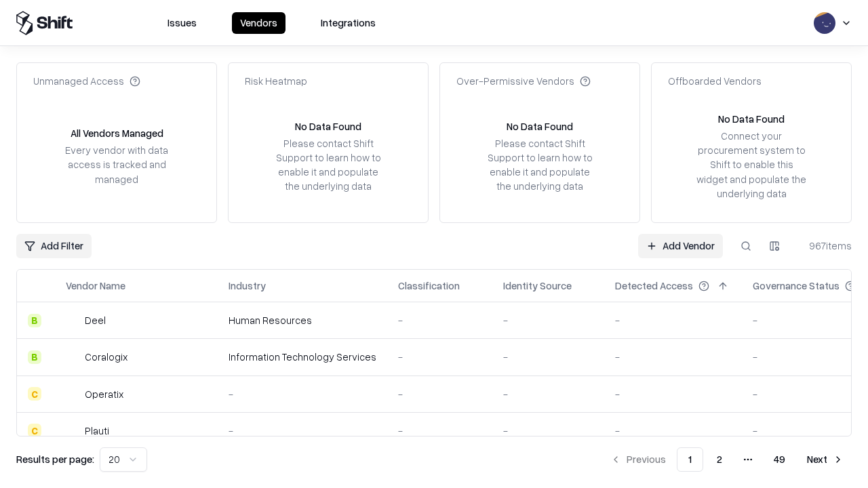 Image resolution: width=868 pixels, height=488 pixels. What do you see at coordinates (779, 460) in the screenshot?
I see `button: 49` at bounding box center [779, 460].